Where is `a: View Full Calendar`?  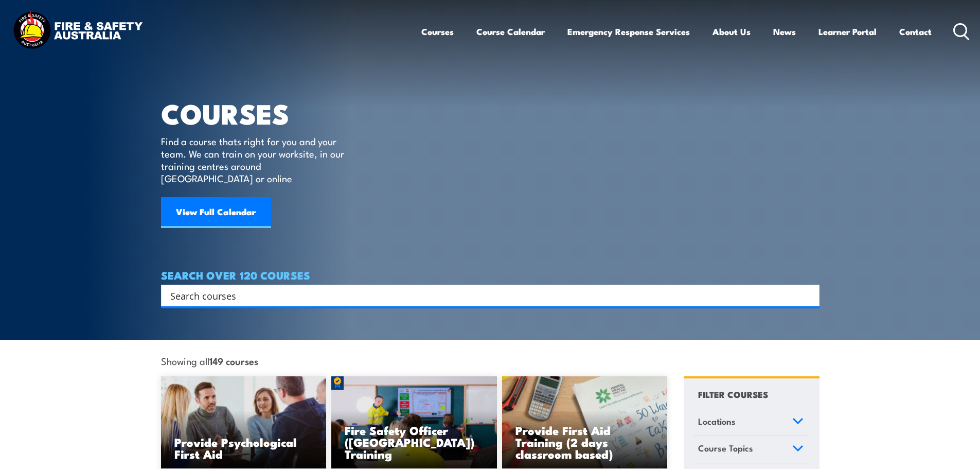 a: View Full Calendar is located at coordinates (216, 212).